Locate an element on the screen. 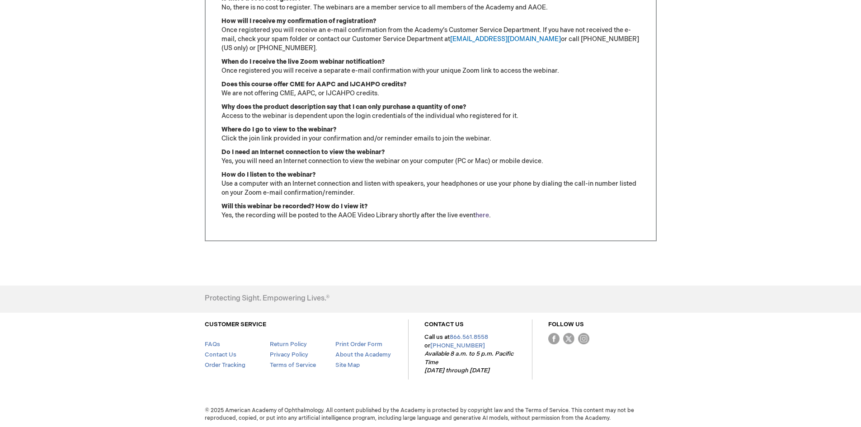  p: Once registered you will receive a separate e-mail confirmation with your unique Zoom link to acc... is located at coordinates (431, 66).